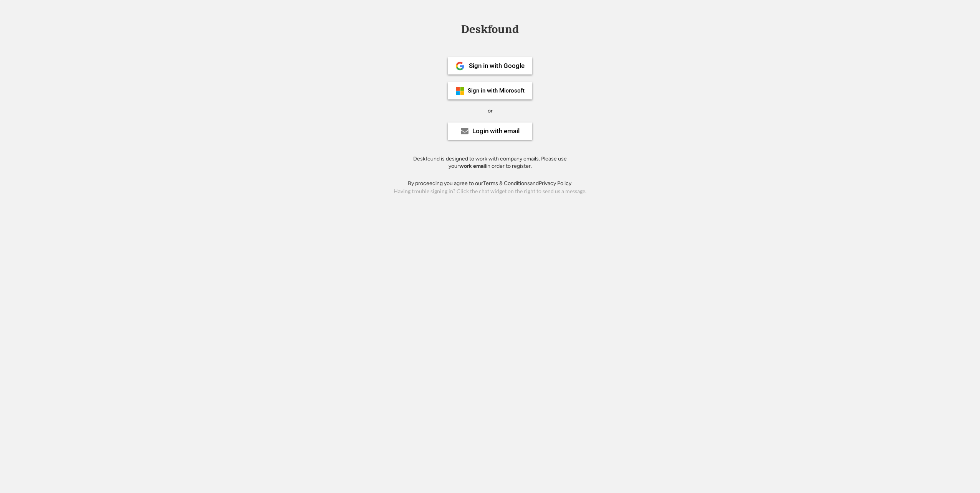 The height and width of the screenshot is (493, 980). I want to click on img: 1024px-Google__G__Logo.svg.png, so click(460, 66).